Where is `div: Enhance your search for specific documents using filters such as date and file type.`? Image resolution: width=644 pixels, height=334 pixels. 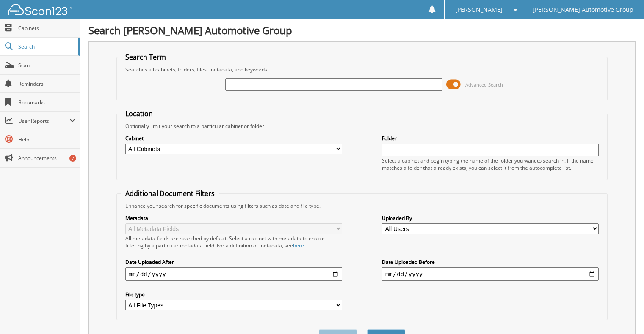 div: Enhance your search for specific documents using filters such as date and file type. is located at coordinates (362, 206).